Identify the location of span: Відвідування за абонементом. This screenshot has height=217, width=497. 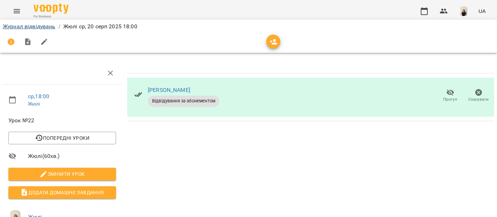
(184, 101).